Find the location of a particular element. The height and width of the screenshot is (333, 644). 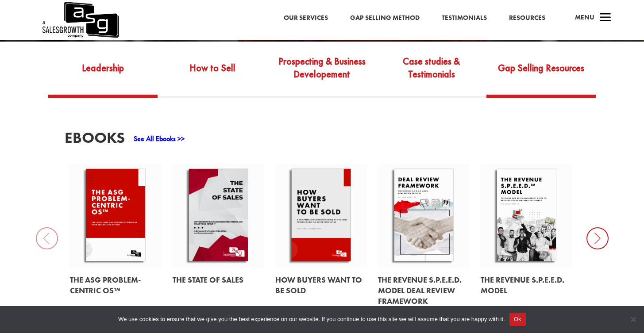

a: Testimonials is located at coordinates (464, 18).